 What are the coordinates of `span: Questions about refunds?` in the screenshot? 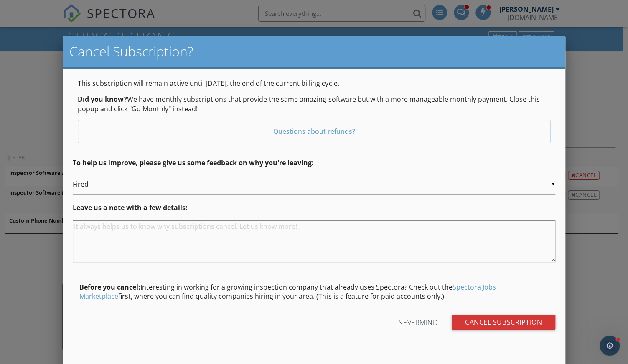 It's located at (314, 132).